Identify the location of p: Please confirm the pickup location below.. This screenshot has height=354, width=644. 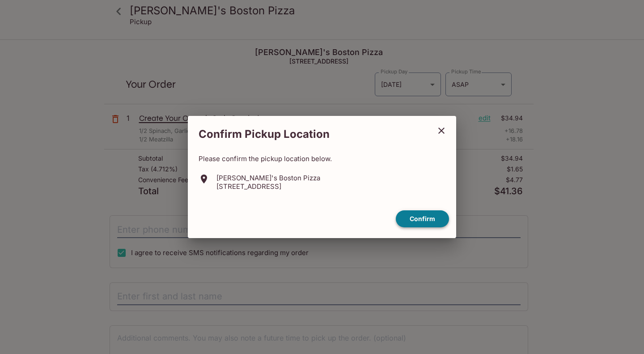
(322, 158).